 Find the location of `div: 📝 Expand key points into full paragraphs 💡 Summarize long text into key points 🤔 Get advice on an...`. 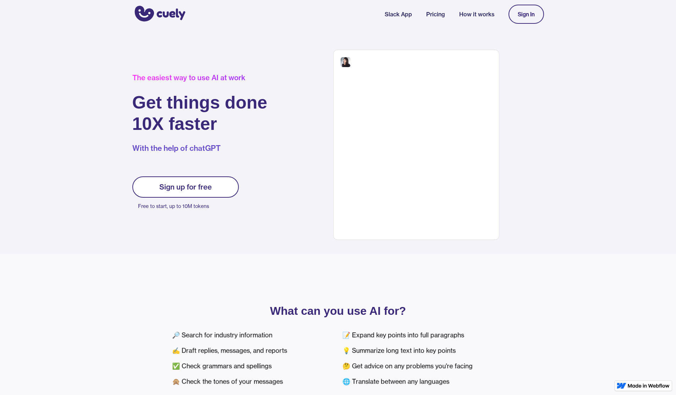

div: 📝 Expand key points into full paragraphs 💡 Summarize long text into key points 🤔 Get advice on an... is located at coordinates (423, 358).